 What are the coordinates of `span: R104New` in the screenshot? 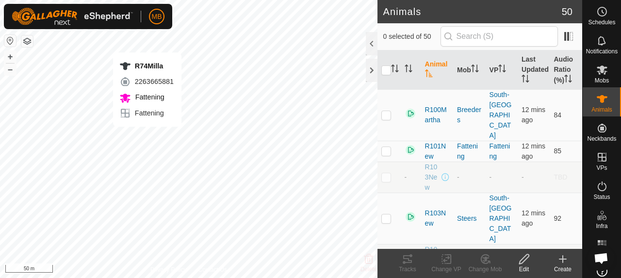 It's located at (432, 260).